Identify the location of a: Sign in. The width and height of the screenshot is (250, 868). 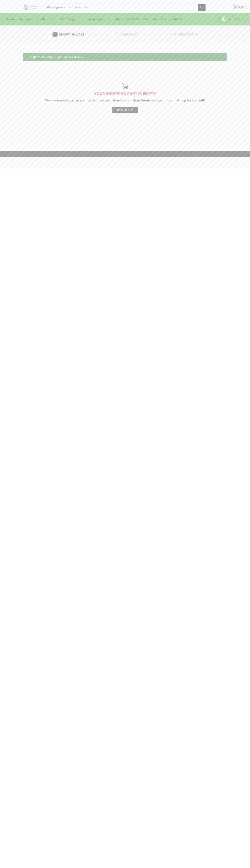
(229, 7).